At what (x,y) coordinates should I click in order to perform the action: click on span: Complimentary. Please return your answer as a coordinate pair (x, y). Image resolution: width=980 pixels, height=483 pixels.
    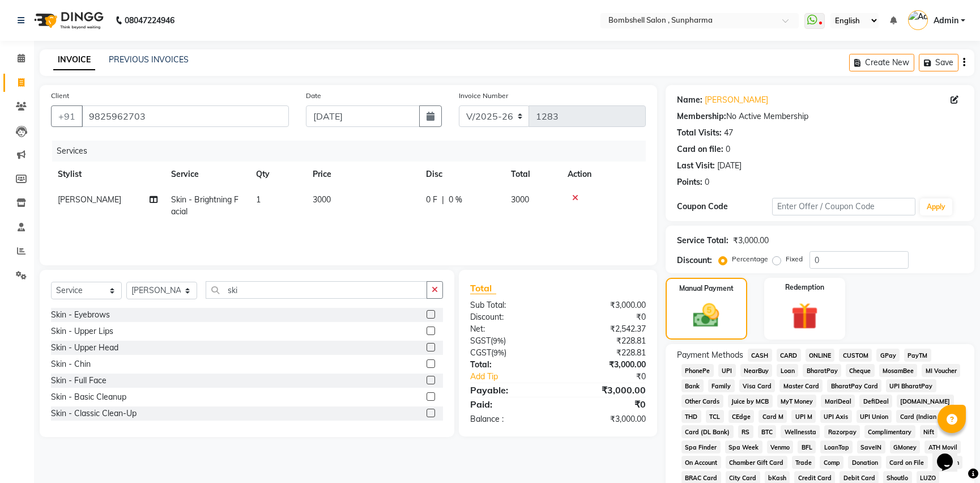
    Looking at the image, I should click on (890, 431).